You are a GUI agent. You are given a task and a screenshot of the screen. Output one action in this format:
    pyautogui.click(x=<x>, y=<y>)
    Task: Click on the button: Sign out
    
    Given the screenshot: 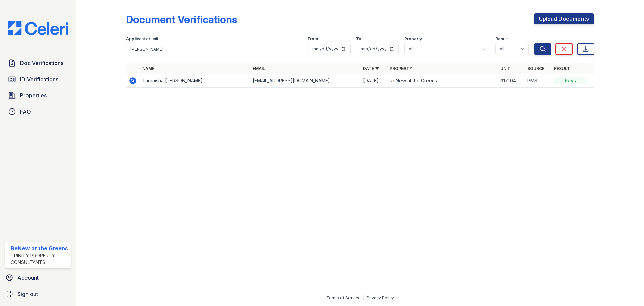 What is the action you would take?
    pyautogui.click(x=38, y=294)
    